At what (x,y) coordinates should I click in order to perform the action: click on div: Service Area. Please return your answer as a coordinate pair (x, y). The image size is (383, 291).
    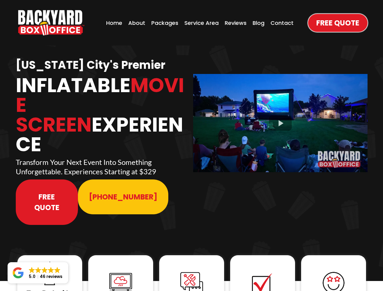
    Looking at the image, I should click on (201, 23).